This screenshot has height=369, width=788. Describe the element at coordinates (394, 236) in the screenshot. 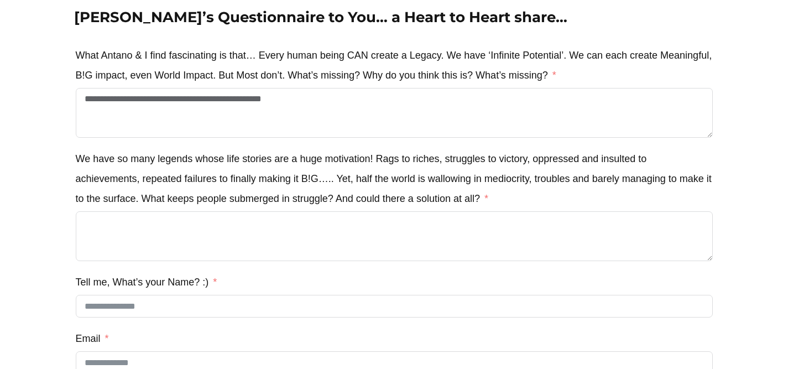

I see `textarea: We have so many legends whose life stories are a huge motivation! Rags to riches, struggles to vi...` at that location.